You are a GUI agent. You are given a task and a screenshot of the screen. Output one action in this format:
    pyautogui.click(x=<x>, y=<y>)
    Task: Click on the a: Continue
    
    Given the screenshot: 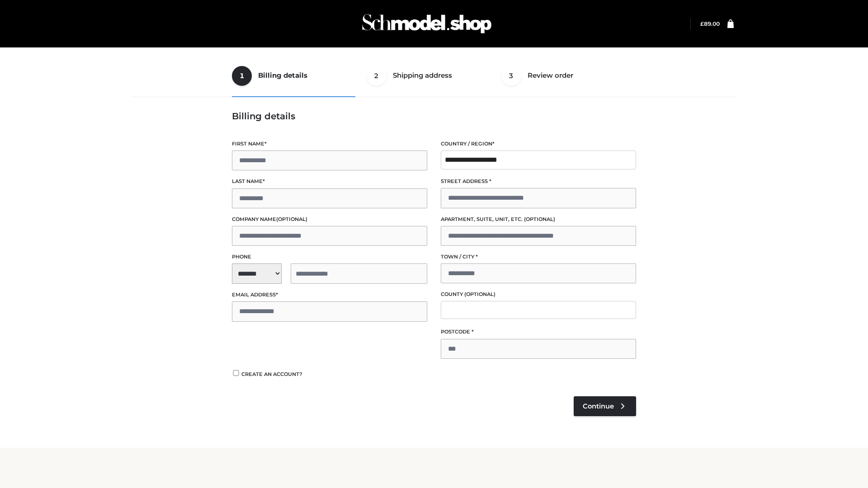 What is the action you would take?
    pyautogui.click(x=605, y=406)
    